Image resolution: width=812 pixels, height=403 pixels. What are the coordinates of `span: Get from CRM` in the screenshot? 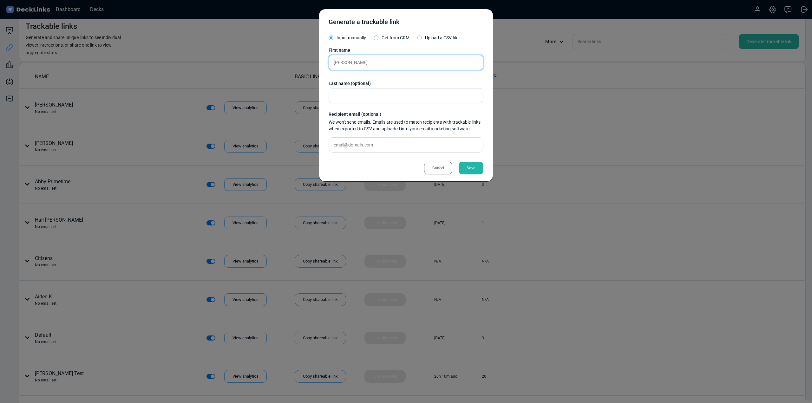 It's located at (396, 38).